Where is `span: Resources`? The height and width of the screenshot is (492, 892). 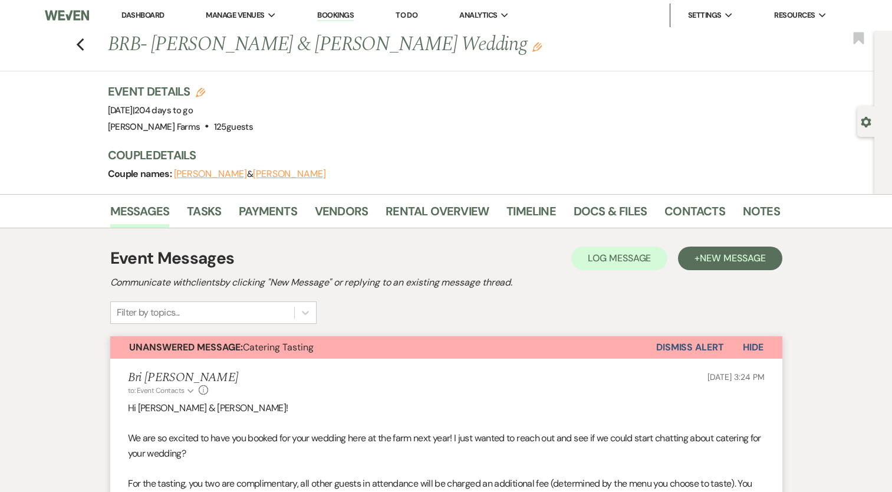 span: Resources is located at coordinates (795, 15).